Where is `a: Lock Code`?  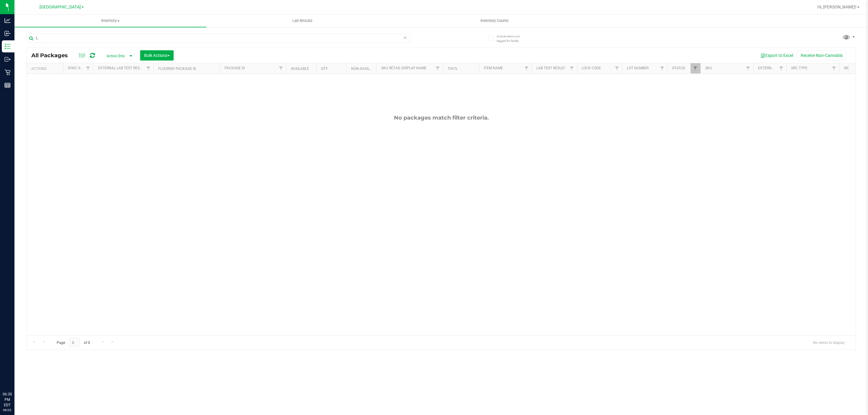
a: Lock Code is located at coordinates (591, 68).